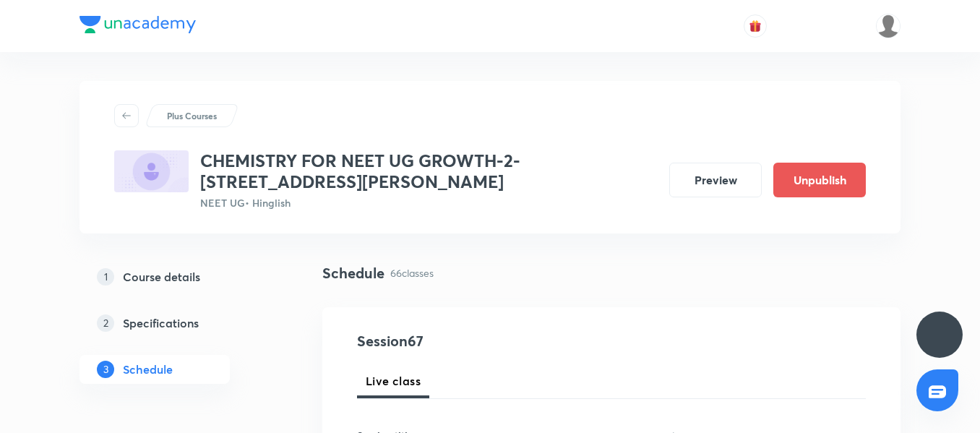  Describe the element at coordinates (160, 323) in the screenshot. I see `h5: Specifications` at that location.